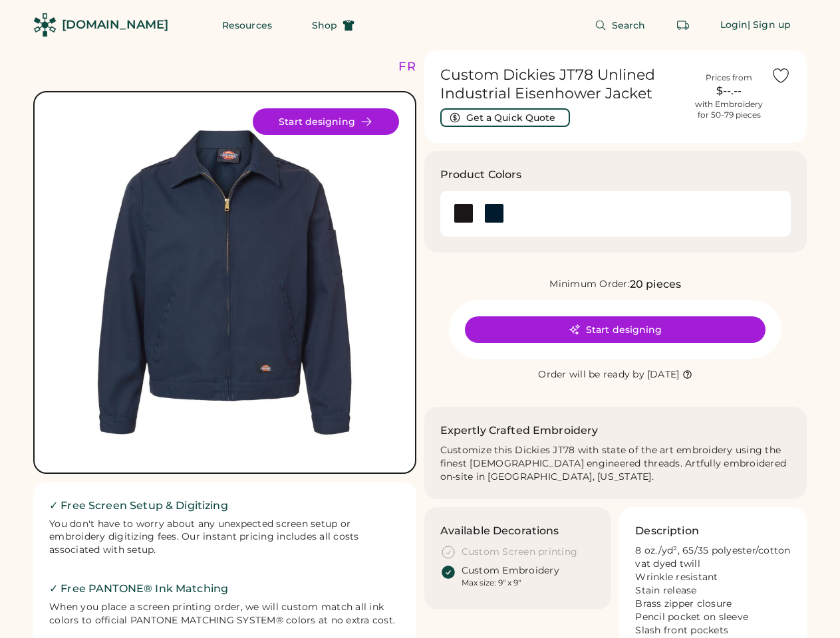 The image size is (840, 638). Describe the element at coordinates (225, 282) in the screenshot. I see `img: Dickies JT78 Product Image` at that location.